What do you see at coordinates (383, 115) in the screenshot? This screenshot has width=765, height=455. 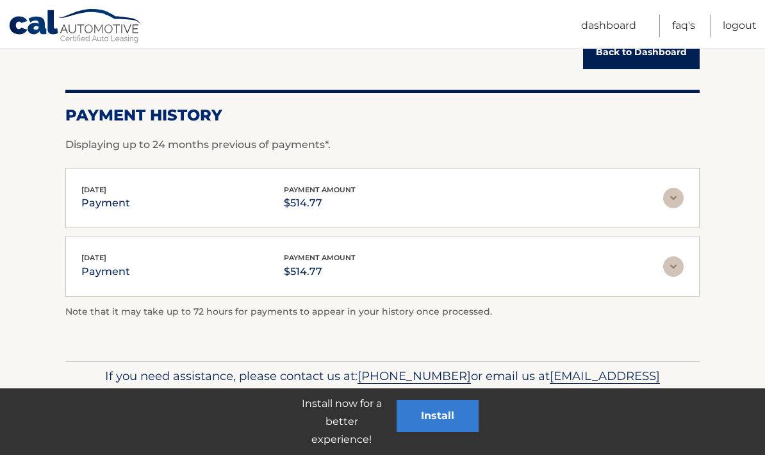 I see `h2: Payment History` at bounding box center [383, 115].